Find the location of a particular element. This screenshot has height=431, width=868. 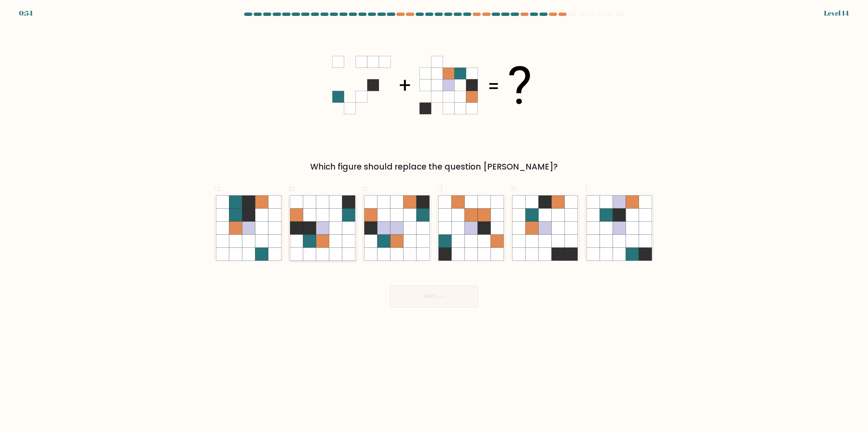

span: d. is located at coordinates (441, 188).